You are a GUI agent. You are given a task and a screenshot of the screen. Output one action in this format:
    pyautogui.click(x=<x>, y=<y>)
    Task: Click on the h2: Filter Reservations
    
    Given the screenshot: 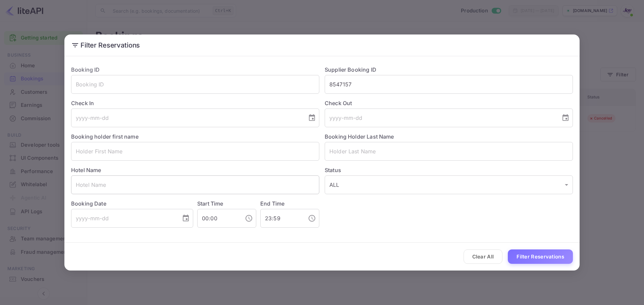 What is the action you would take?
    pyautogui.click(x=322, y=45)
    